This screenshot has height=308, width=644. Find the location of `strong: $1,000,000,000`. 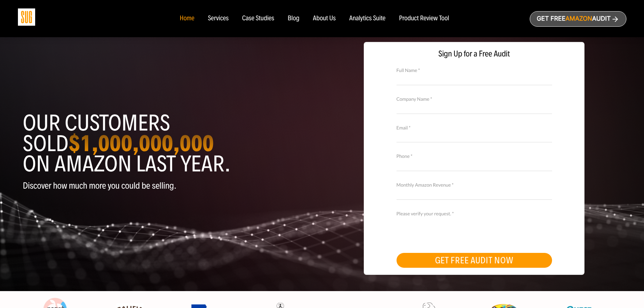

strong: $1,000,000,000 is located at coordinates (141, 143).